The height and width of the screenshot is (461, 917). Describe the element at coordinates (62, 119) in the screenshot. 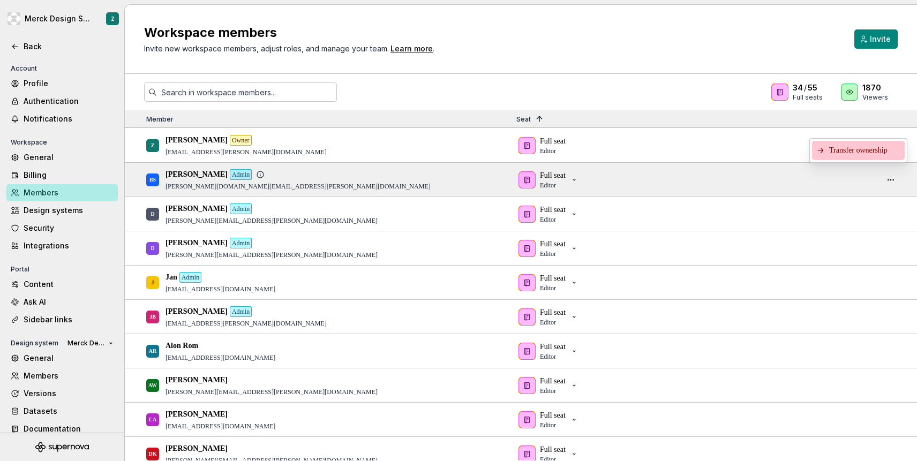

I see `a: Notifications` at that location.